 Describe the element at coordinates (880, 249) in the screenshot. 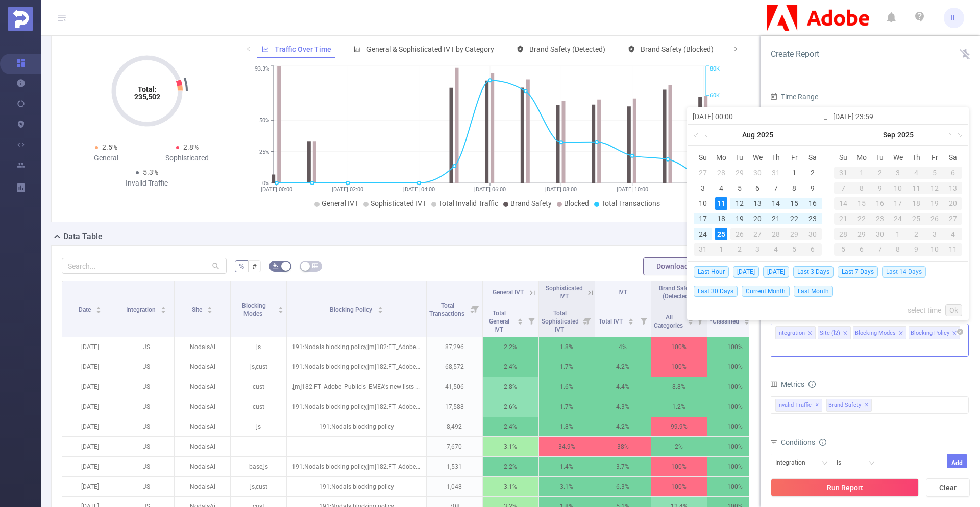

I see `td: October 7, 2025` at that location.